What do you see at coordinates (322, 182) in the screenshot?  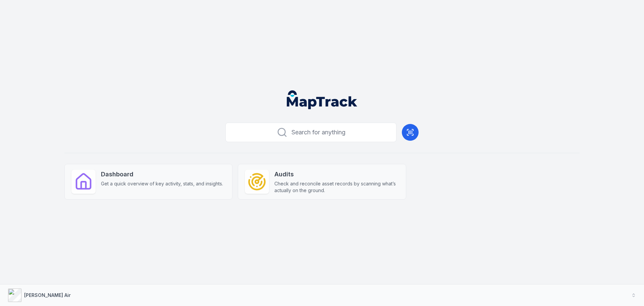 I see `a: AuditsCheck and reconcile asset records by scanning what’s actually on the ground.` at bounding box center [322, 182].